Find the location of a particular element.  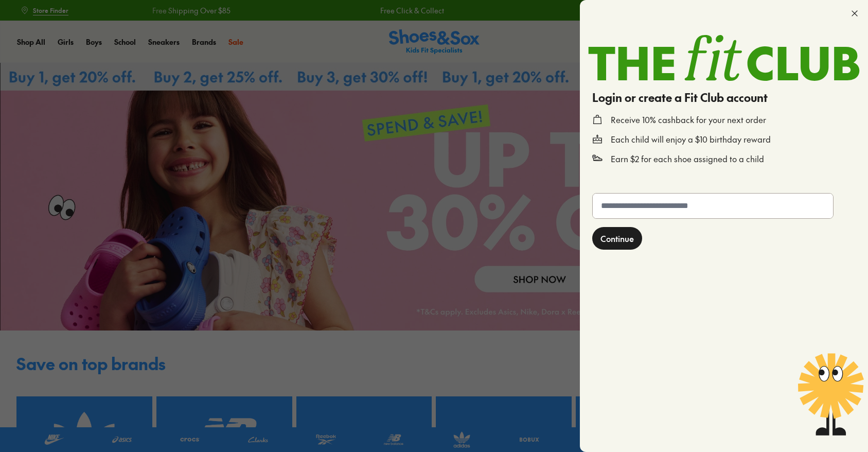

img: TheFitClub_Landscape_2a1d24fe-98f1-4588-97ac-f3657bedce49.svg is located at coordinates (723, 58).